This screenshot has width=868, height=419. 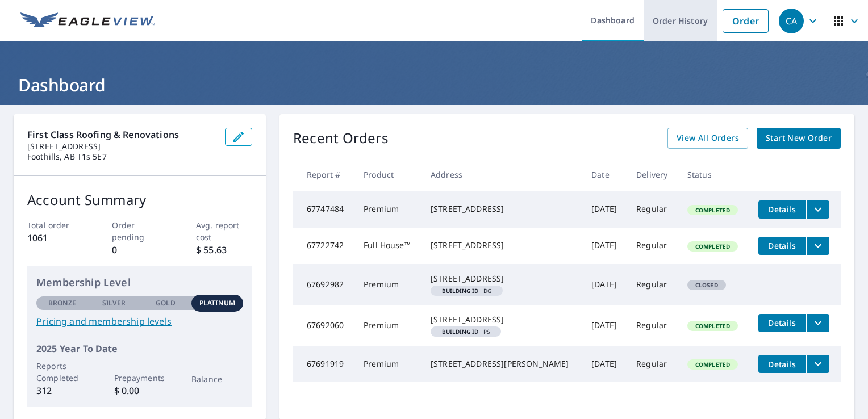 What do you see at coordinates (55, 238) in the screenshot?
I see `p: 1061` at bounding box center [55, 238].